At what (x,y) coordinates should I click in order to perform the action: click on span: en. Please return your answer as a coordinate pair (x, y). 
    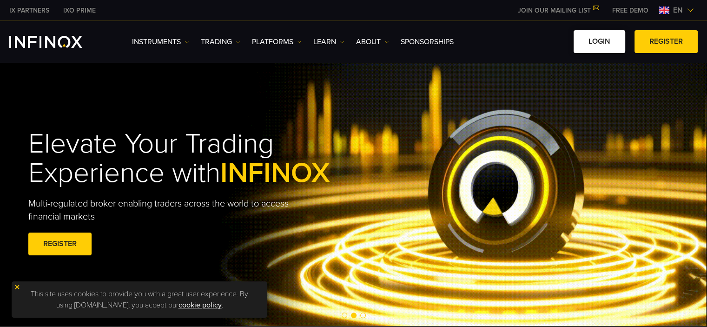
    Looking at the image, I should click on (678, 10).